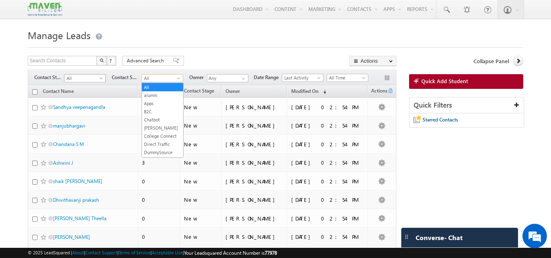  What do you see at coordinates (467, 105) in the screenshot?
I see `div: Quick Filters` at bounding box center [467, 105].